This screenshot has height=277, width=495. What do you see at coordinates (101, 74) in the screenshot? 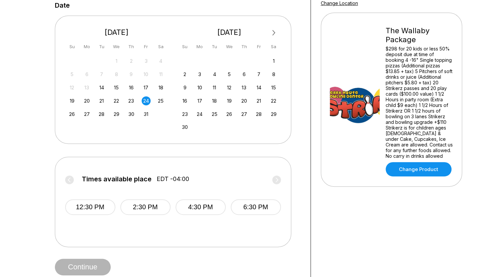
I see `div: Not available Tuesday, October 7th, 2025` at bounding box center [101, 74].